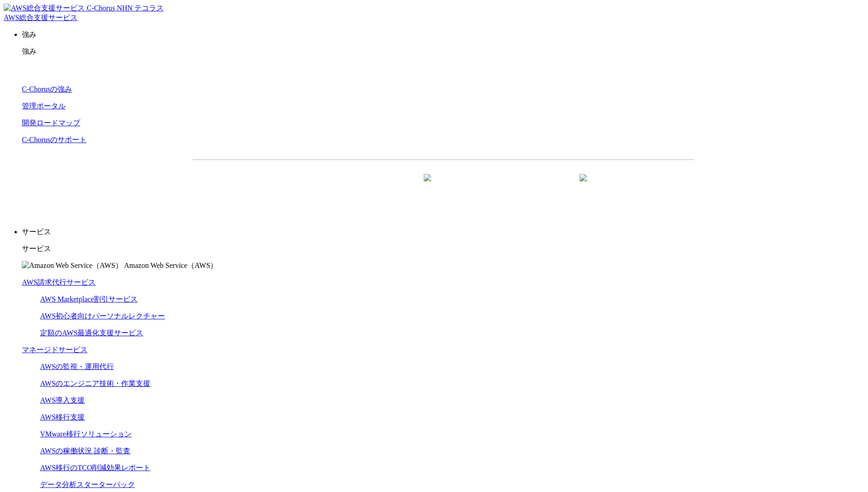 This screenshot has height=492, width=868. What do you see at coordinates (89, 298) in the screenshot?
I see `a: AWS Marketplace割引サービス` at bounding box center [89, 298].